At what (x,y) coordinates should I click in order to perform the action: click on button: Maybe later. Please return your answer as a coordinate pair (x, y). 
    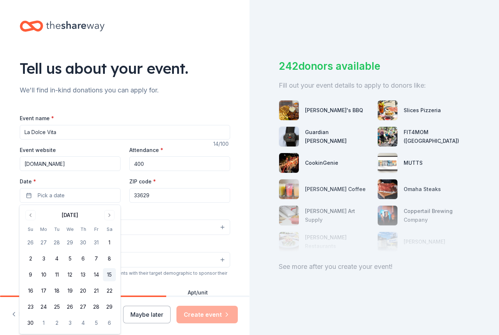
    Looking at the image, I should click on (147, 314).